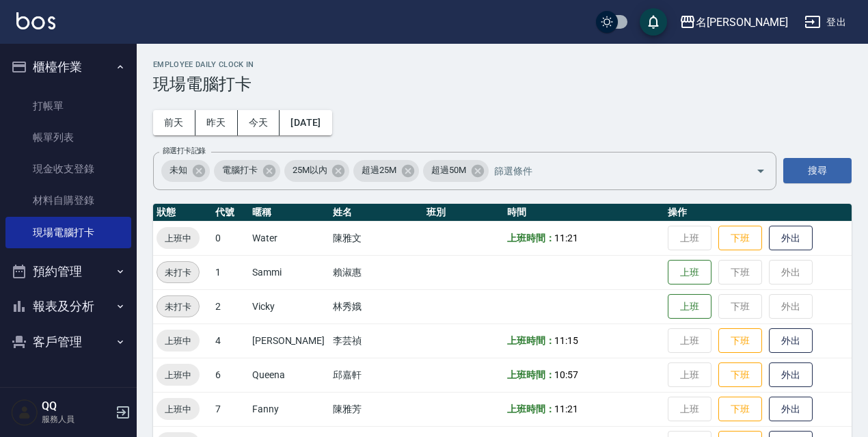 The image size is (868, 437). Describe the element at coordinates (653, 22) in the screenshot. I see `button: save` at that location.